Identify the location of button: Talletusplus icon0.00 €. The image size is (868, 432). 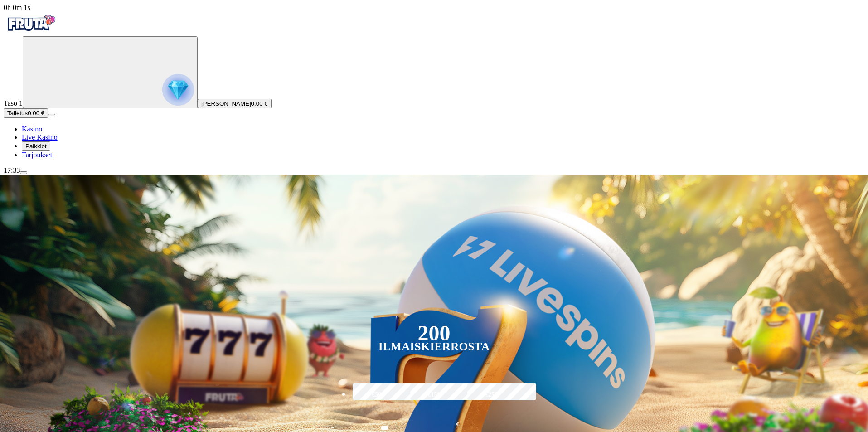
(26, 113).